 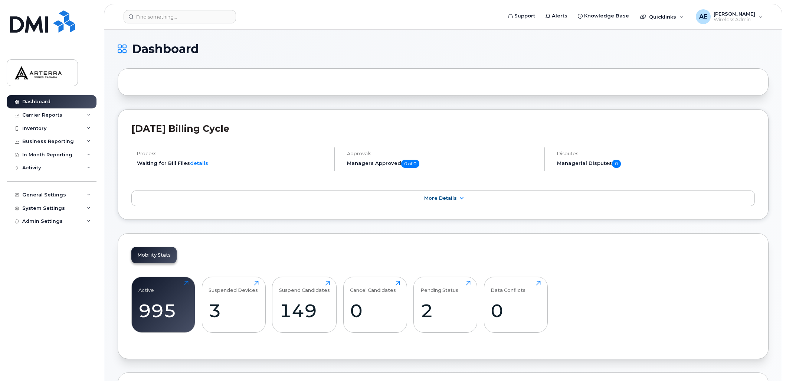 What do you see at coordinates (373, 286) in the screenshot?
I see `div: Cancel Candidates` at bounding box center [373, 286].